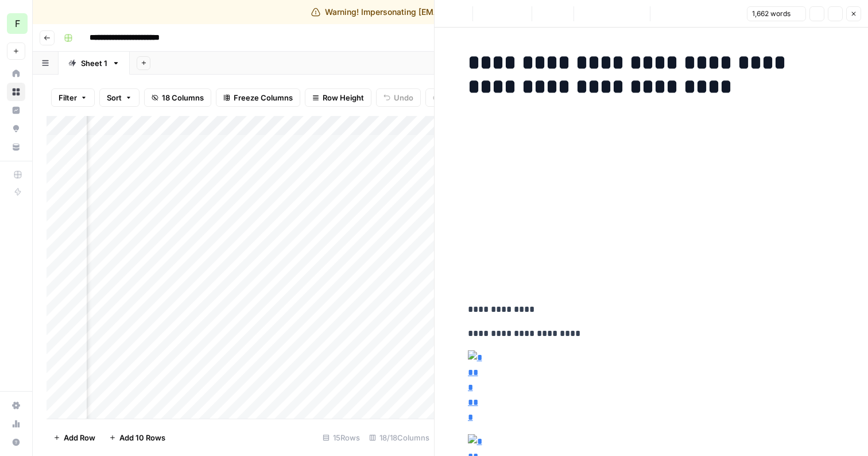 This screenshot has width=868, height=456. What do you see at coordinates (17, 24) in the screenshot?
I see `span: F` at bounding box center [17, 24].